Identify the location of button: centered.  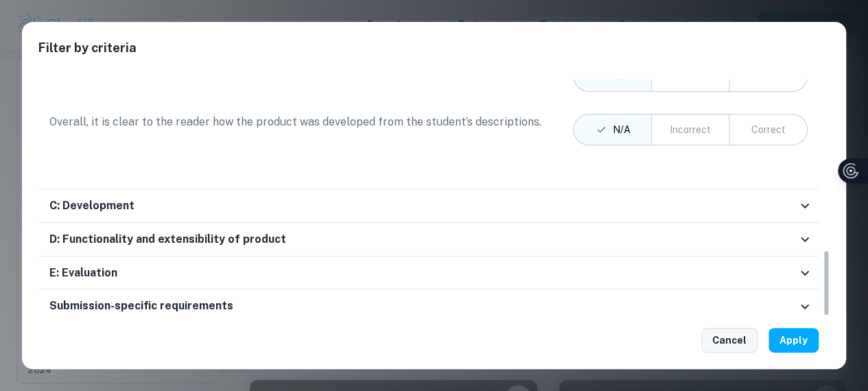
(691, 130).